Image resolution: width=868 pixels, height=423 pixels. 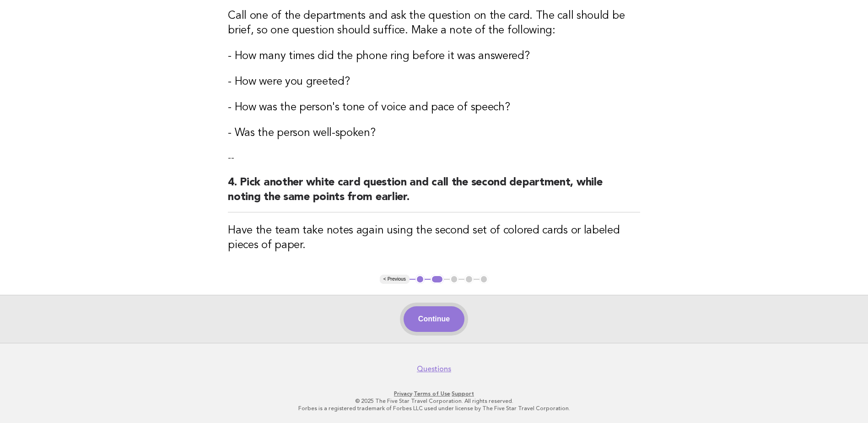 What do you see at coordinates (434, 408) in the screenshot?
I see `p: Forbes is a registered trademark of Forbes LLC used under license by The Five Star Travel Corpora...` at bounding box center [434, 408].